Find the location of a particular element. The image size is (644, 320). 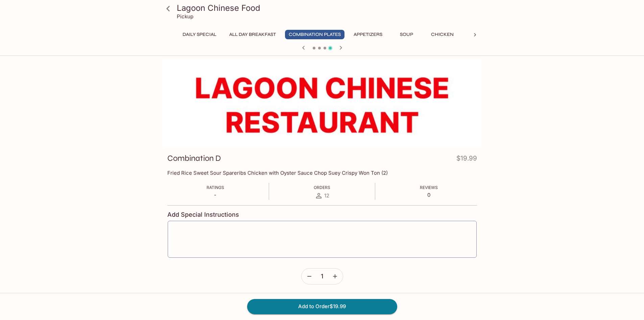

button: Add to Order$19.99 is located at coordinates (322, 306).